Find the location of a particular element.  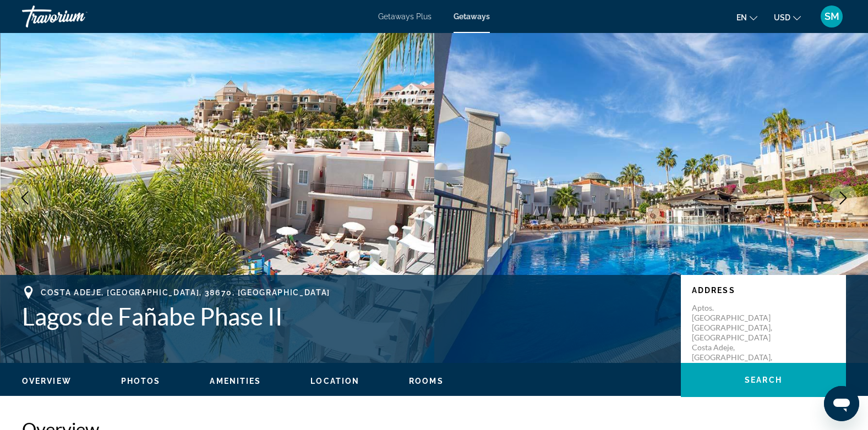

a: Getaways is located at coordinates (471, 16).